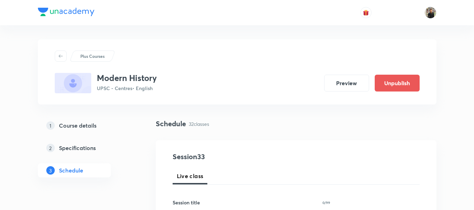  I want to click on h6: Session title, so click(186, 202).